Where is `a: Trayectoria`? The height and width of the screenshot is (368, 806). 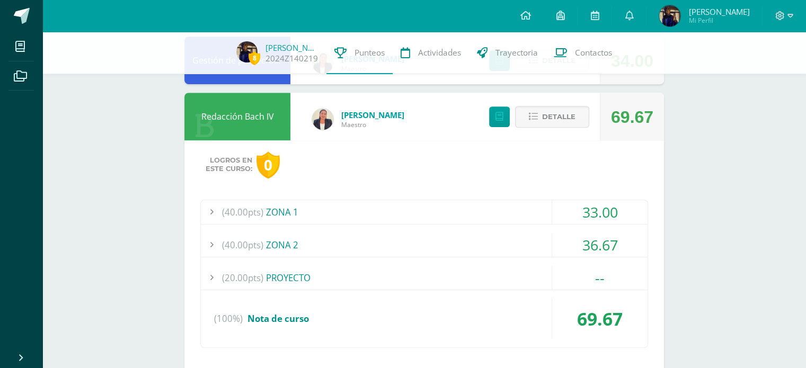 a: Trayectoria is located at coordinates (507, 53).